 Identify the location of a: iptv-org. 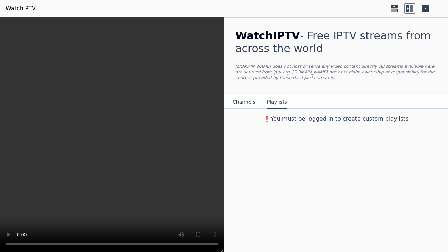
(281, 72).